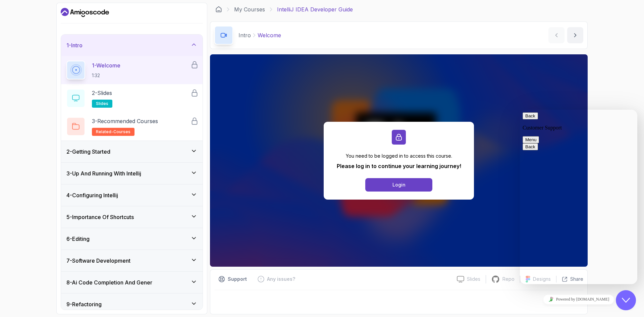 This screenshot has height=317, width=644. What do you see at coordinates (132, 217) in the screenshot?
I see `button: 5-Importance Of Shortcuts` at bounding box center [132, 217].